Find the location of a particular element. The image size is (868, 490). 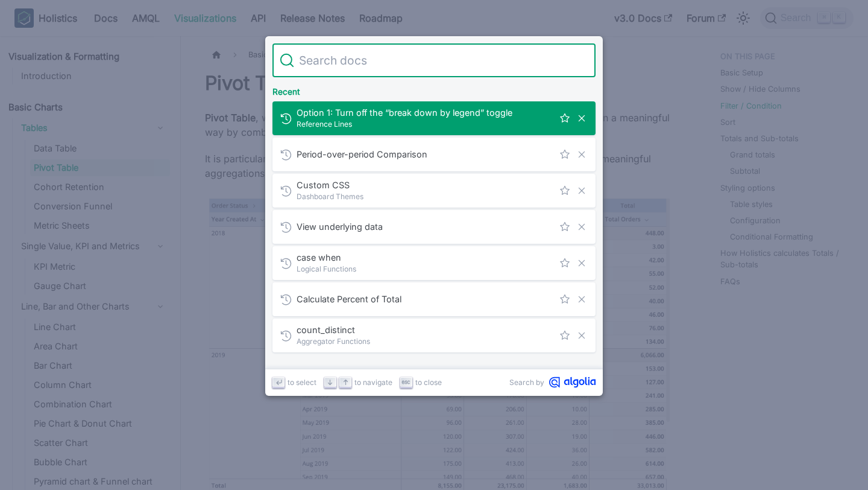

span: case when​ is located at coordinates (425, 257).